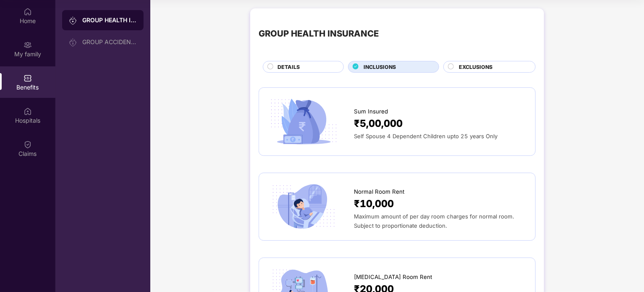 The height and width of the screenshot is (292, 644). Describe the element at coordinates (379, 192) in the screenshot. I see `span: Normal Room Rent` at that location.